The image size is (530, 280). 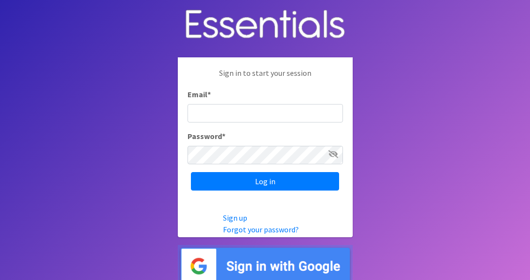 I want to click on p: Sign in to start your session, so click(x=265, y=78).